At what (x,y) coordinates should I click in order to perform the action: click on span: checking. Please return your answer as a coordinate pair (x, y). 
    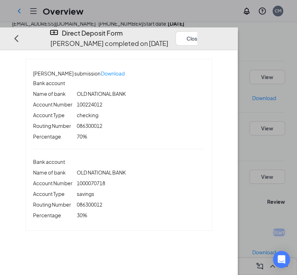
    Looking at the image, I should click on (87, 115).